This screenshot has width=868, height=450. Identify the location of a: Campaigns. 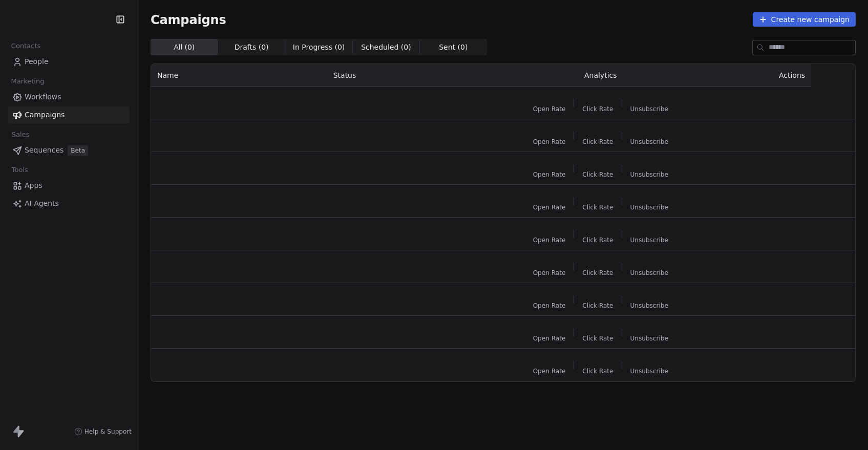
(69, 114).